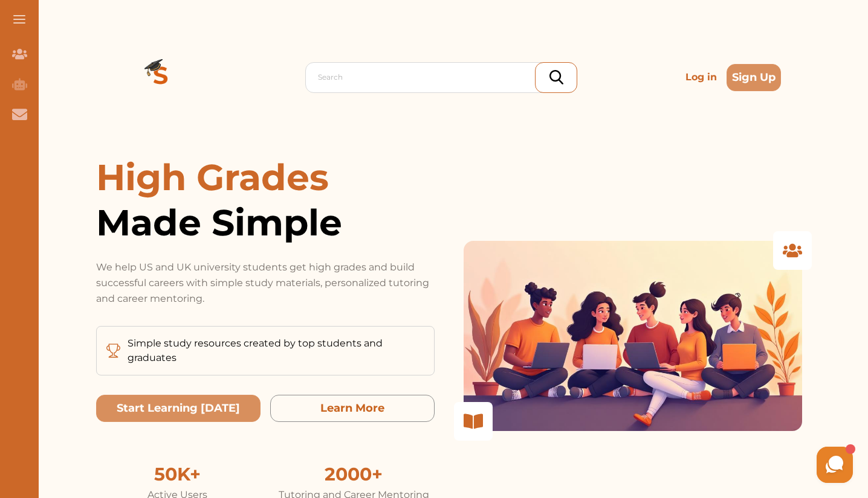 The image size is (868, 498). I want to click on span: Made Simple, so click(265, 222).